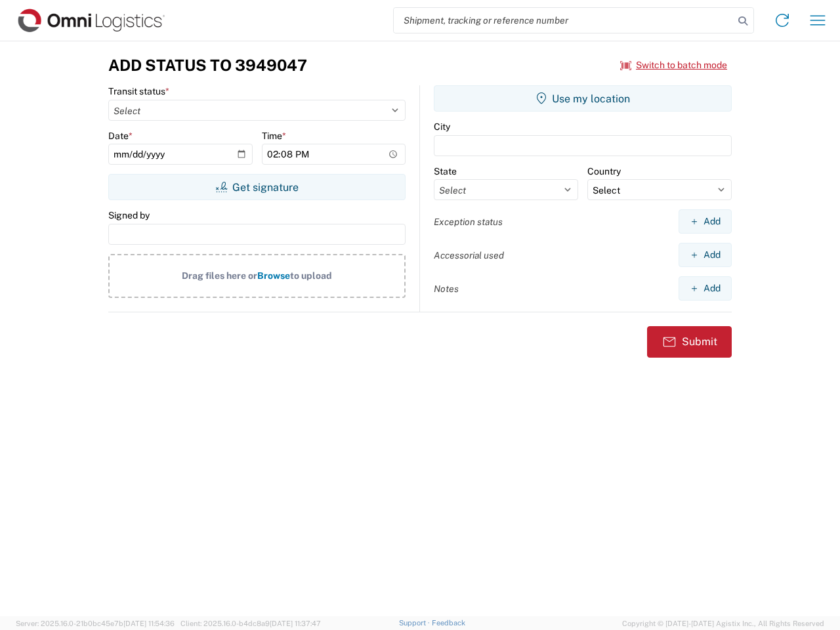 The image size is (840, 630). I want to click on span: Server: 2025.16.0-21b0bc45e7b, so click(95, 623).